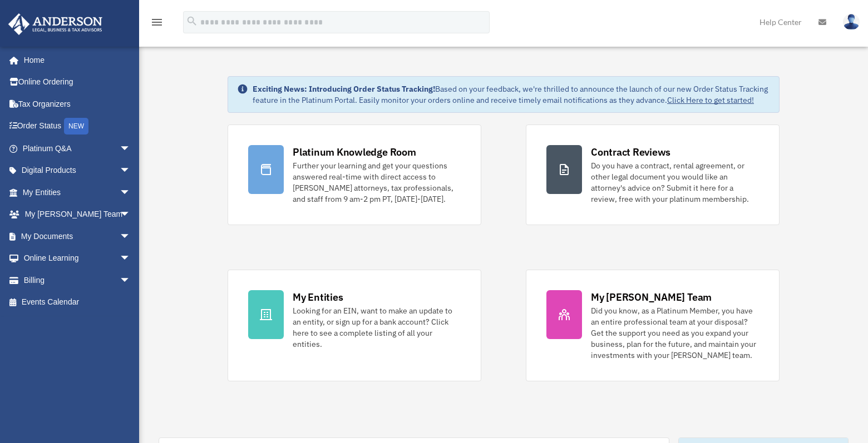 This screenshot has width=868, height=443. I want to click on a: Events Calendar, so click(77, 303).